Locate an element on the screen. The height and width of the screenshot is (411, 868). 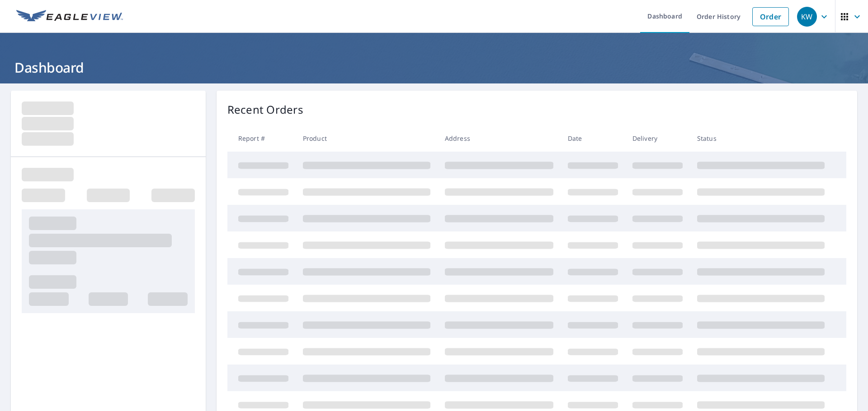
div: KW is located at coordinates (807, 17).